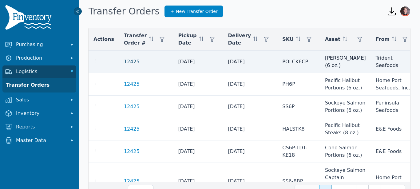 Image resolution: width=420 pixels, height=189 pixels. I want to click on td: Pacific Halibut Portions (6 oz.), so click(346, 84).